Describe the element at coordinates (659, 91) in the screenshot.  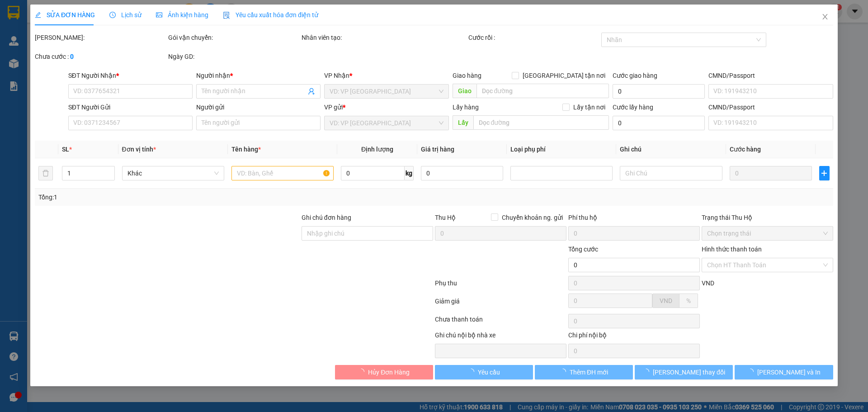
I see `input: Cước giao hàng` at that location.